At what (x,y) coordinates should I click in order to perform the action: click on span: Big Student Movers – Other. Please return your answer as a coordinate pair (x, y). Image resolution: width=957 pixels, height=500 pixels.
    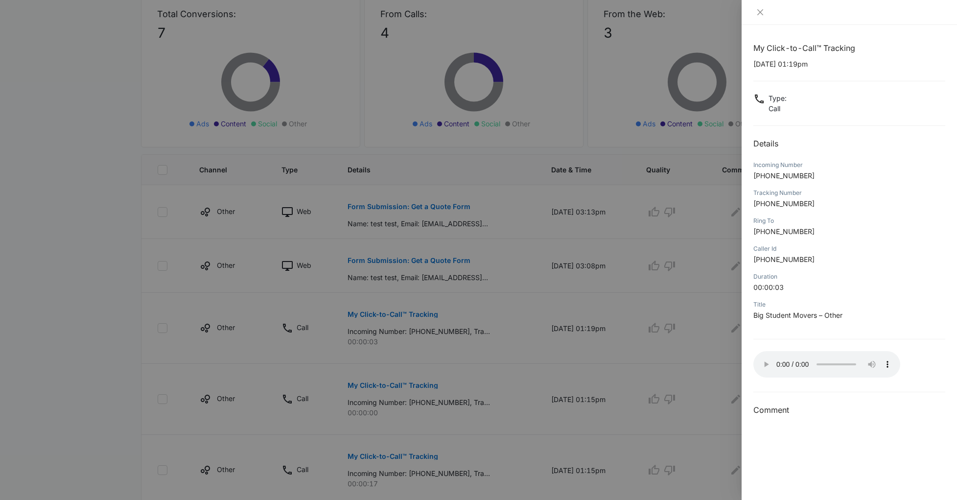
    Looking at the image, I should click on (798, 315).